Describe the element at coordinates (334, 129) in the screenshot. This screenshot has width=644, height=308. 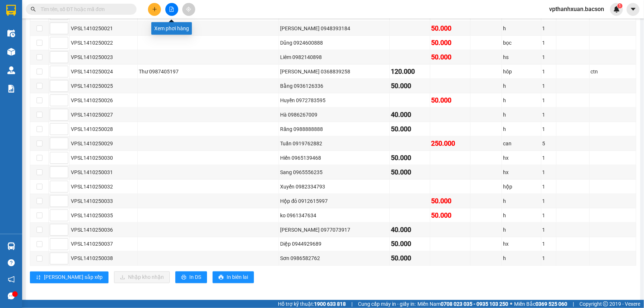
I see `div: Răng 0988888888` at that location.